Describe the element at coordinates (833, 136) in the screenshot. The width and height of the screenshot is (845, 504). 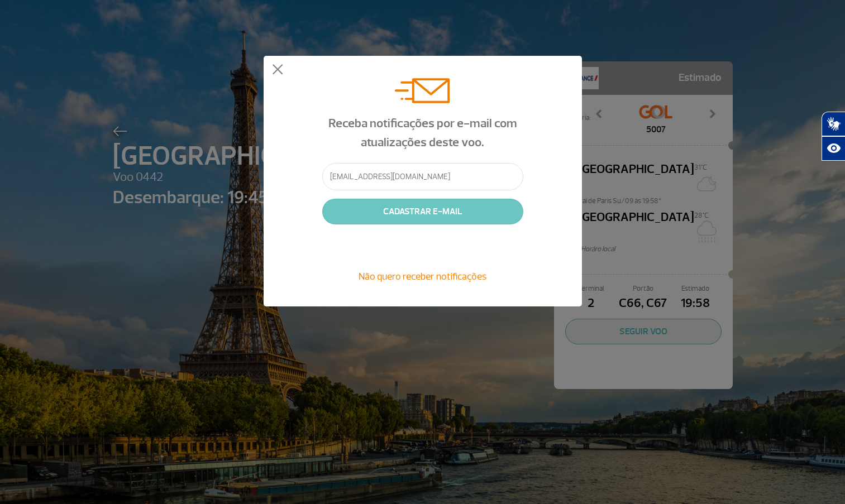
I see `div: Plugin de acessibilidade da Hand Talk.` at that location.